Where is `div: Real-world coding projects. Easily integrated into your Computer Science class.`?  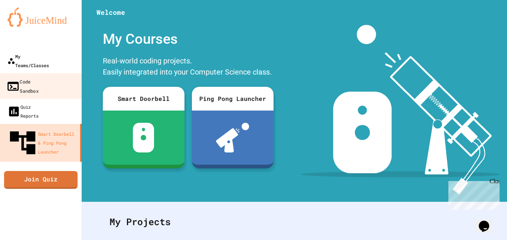 div: Real-world coding projects. Easily integrated into your Computer Science class. is located at coordinates (188, 67).